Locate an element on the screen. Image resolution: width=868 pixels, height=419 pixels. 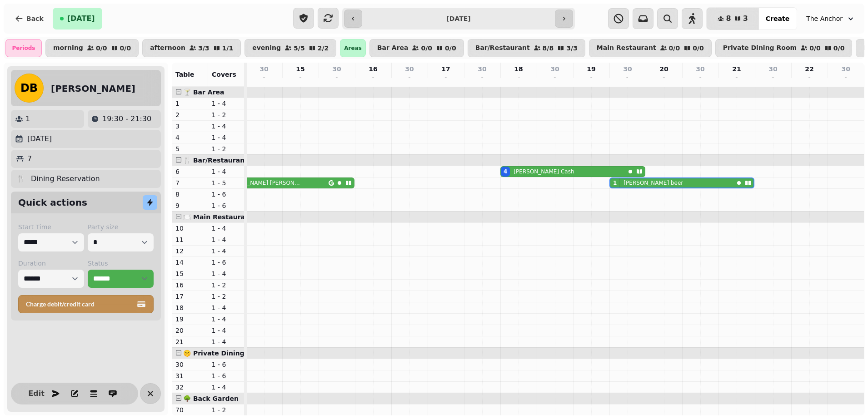
span: The Anchor is located at coordinates (824, 19).